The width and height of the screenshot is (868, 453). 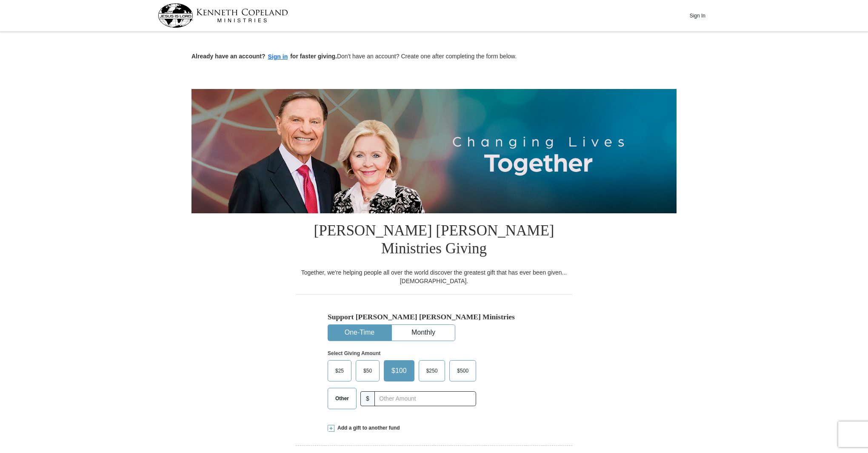 What do you see at coordinates (425, 398) in the screenshot?
I see `input: Other Amount` at bounding box center [425, 398].